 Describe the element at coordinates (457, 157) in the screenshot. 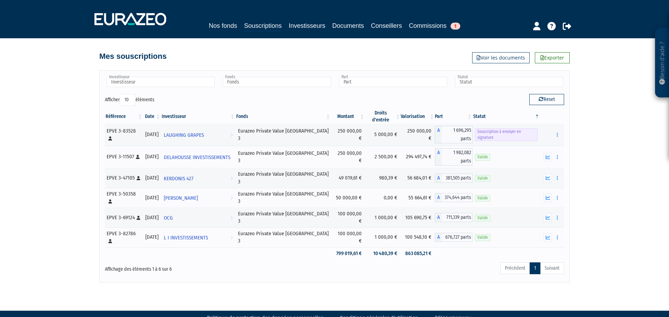

I see `span: 1 982,082 parts` at that location.